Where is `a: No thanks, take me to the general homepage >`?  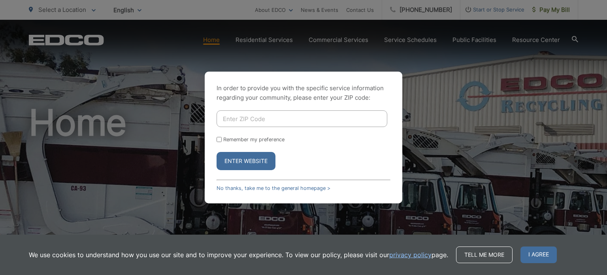 a: No thanks, take me to the general homepage > is located at coordinates (274, 188).